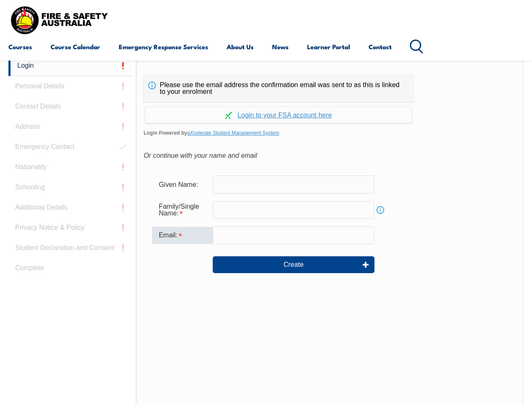 This screenshot has width=532, height=404. Describe the element at coordinates (293, 265) in the screenshot. I see `button: Create` at that location.